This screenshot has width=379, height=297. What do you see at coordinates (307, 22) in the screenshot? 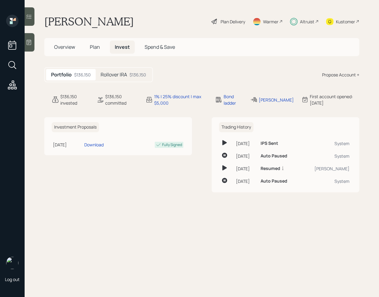
I see `div: Altruist` at bounding box center [307, 22].